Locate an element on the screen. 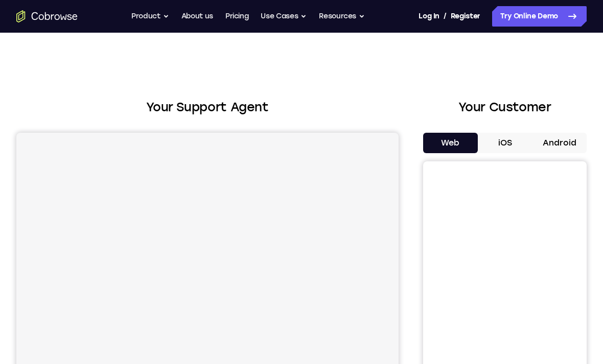 This screenshot has height=364, width=603. a: Register is located at coordinates (466, 16).